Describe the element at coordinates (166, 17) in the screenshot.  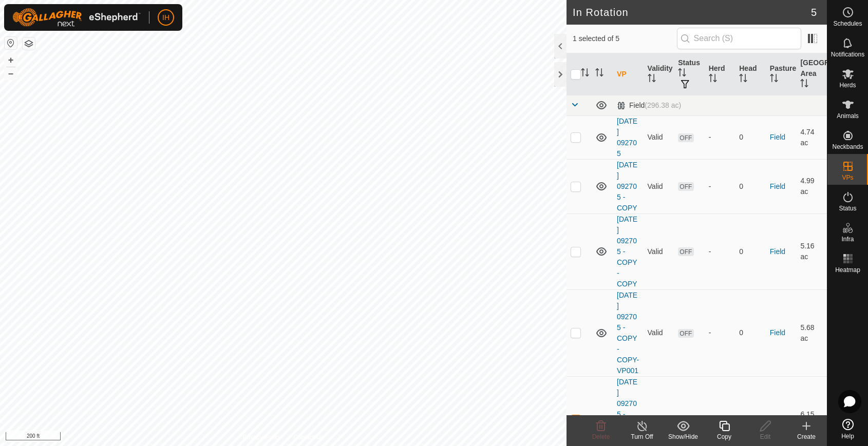
I see `span: IH` at that location.